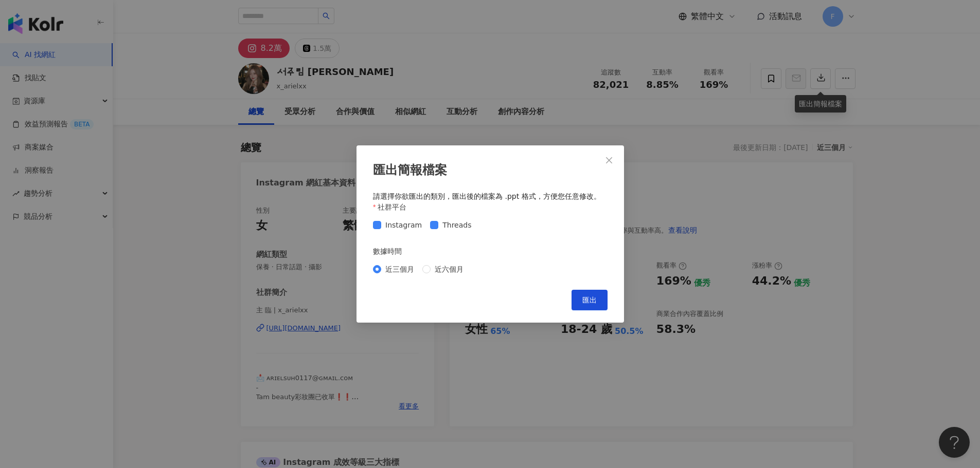 The width and height of the screenshot is (980, 468). What do you see at coordinates (391, 251) in the screenshot?
I see `label: 數據時間` at bounding box center [391, 251].